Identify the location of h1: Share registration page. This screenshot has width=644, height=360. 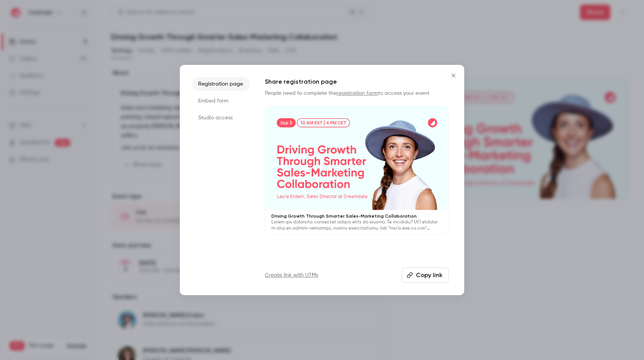
(357, 82).